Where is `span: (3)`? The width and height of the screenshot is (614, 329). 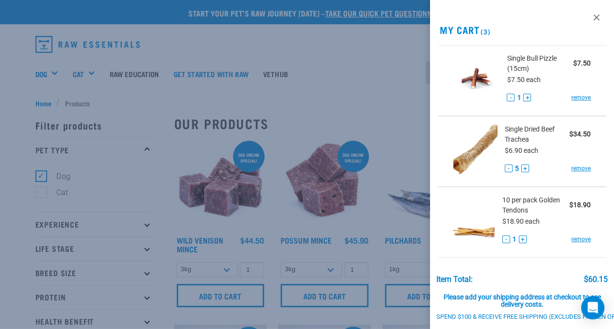 span: (3) is located at coordinates (485, 31).